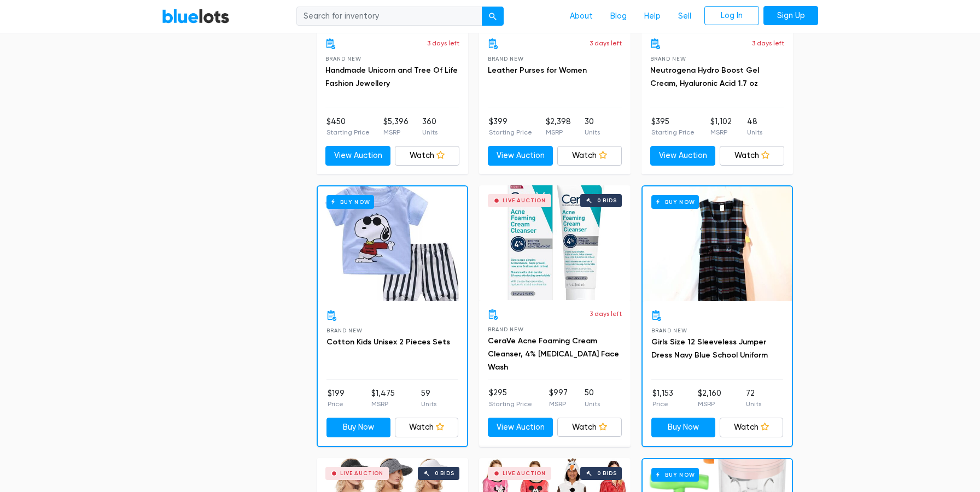 Image resolution: width=980 pixels, height=492 pixels. I want to click on li: $199, so click(336, 399).